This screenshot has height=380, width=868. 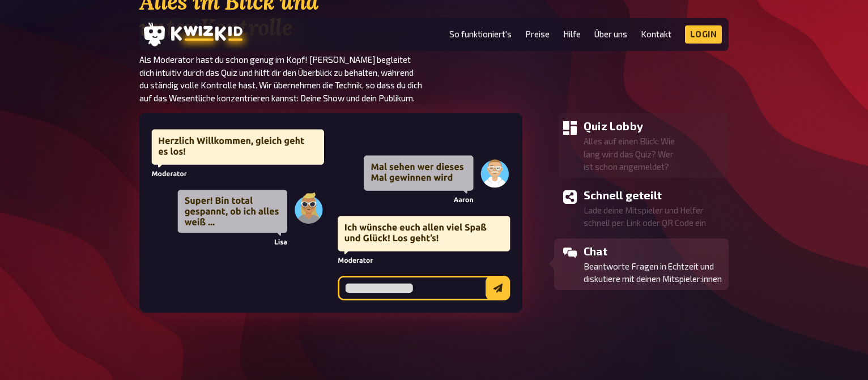 What do you see at coordinates (654, 154) in the screenshot?
I see `p: Alles auf einen Blick: Wie lang wird das Quiz? Wer ist schon angemeldet?` at bounding box center [654, 154].